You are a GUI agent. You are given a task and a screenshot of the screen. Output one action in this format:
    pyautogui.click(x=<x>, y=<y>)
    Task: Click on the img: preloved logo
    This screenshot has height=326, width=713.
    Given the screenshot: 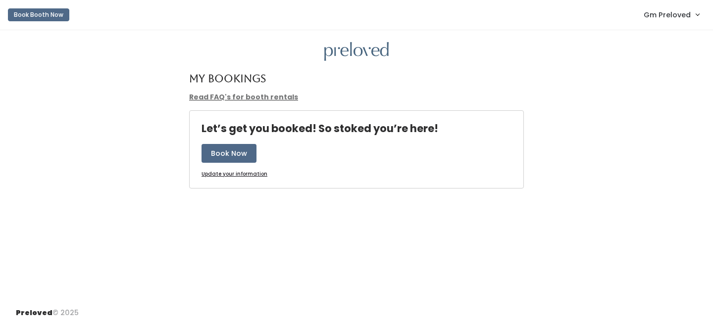 What is the action you would take?
    pyautogui.click(x=356, y=51)
    